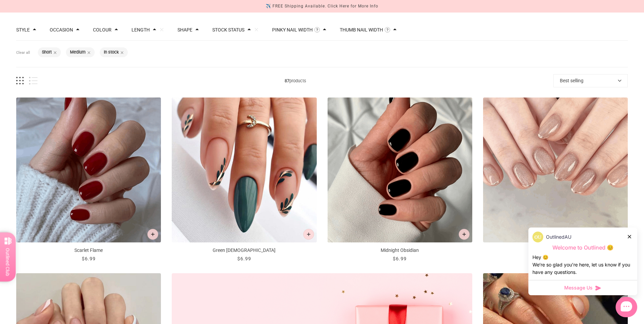 The image size is (644, 324). I want to click on span: Message Us, so click(579, 287).